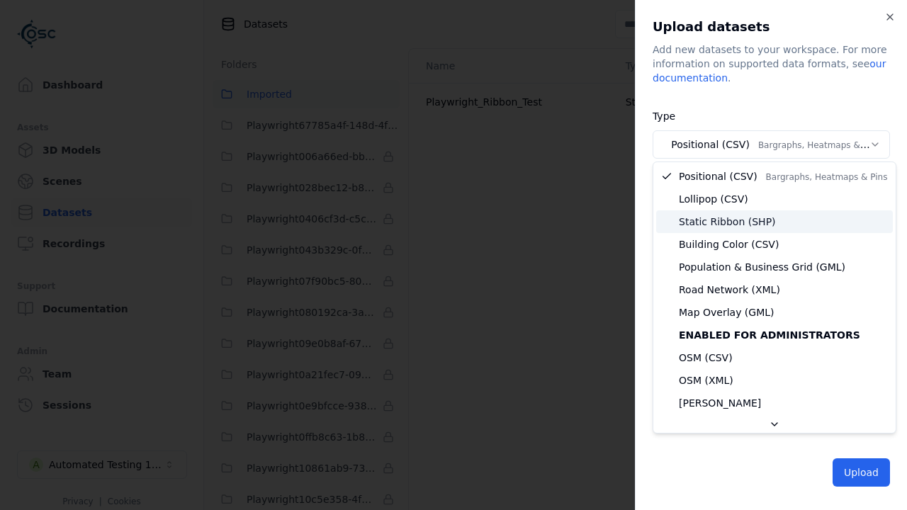 The image size is (907, 510). What do you see at coordinates (827, 177) in the screenshot?
I see `span: Bargraphs, Heatmaps & Pins` at bounding box center [827, 177].